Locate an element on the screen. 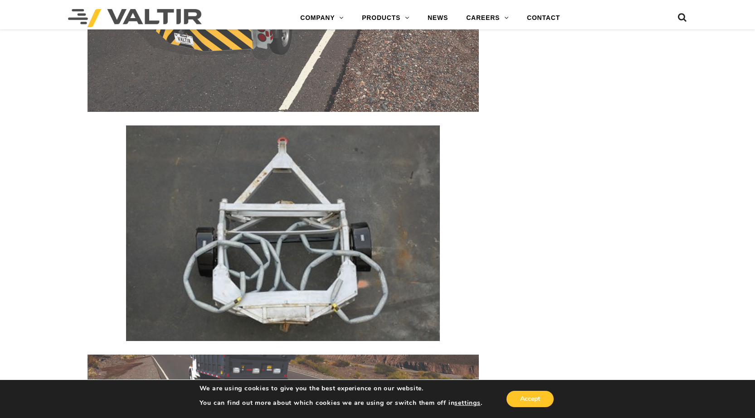 The height and width of the screenshot is (418, 755). a: NEWS is located at coordinates (438, 18).